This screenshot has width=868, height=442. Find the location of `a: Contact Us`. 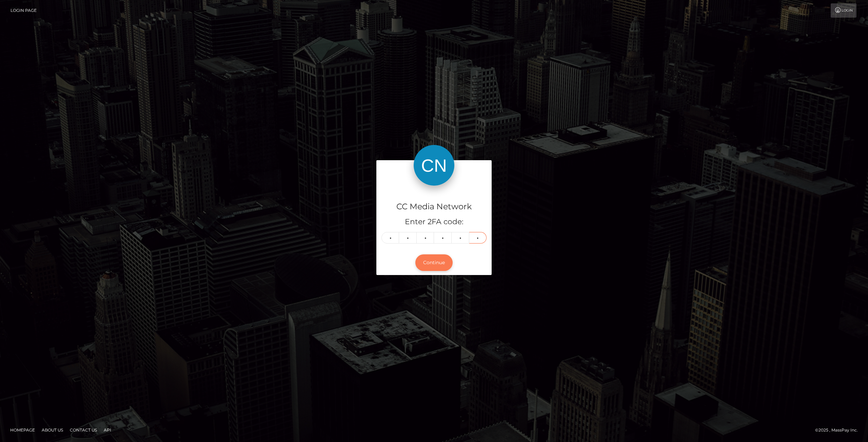

a: Contact Us is located at coordinates (84, 430).